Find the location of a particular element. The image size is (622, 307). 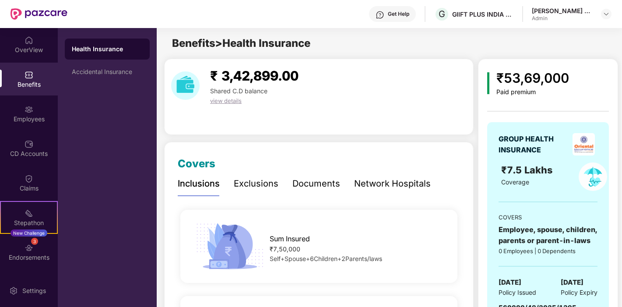

img: svg+xml;base64,PHN2ZyBpZD0iQmVuZWZpdHMiIHhtbG5zPSJodHRwOi8vd3d3LnczLm9yZy8yMDAwL3N2ZyIgd2lkdGg9Ij... is located at coordinates (29, 75).